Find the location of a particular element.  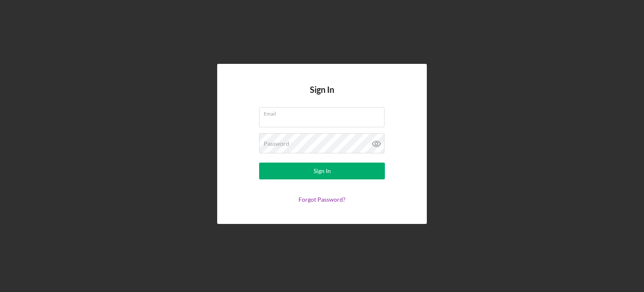

label: Password is located at coordinates (276, 143).